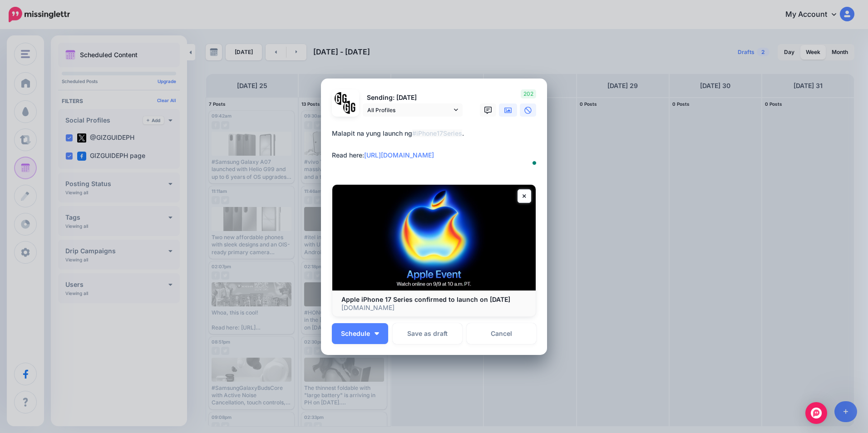 The width and height of the screenshot is (868, 433). What do you see at coordinates (529, 94) in the screenshot?
I see `span: 202` at bounding box center [529, 94].